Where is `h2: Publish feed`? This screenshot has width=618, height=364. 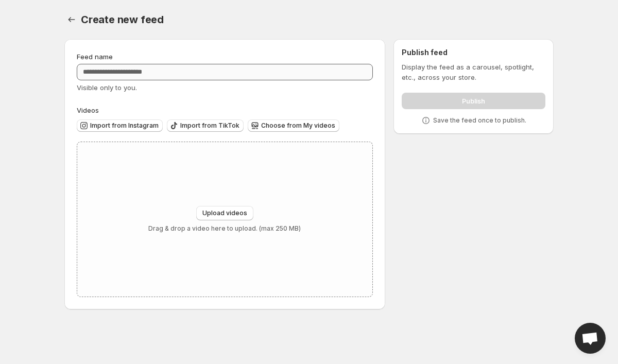
h2: Publish feed is located at coordinates (473, 53).